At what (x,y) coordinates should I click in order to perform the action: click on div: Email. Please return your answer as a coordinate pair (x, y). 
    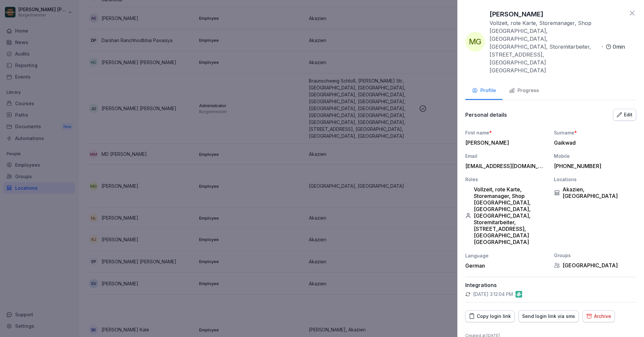
    Looking at the image, I should click on (506, 156).